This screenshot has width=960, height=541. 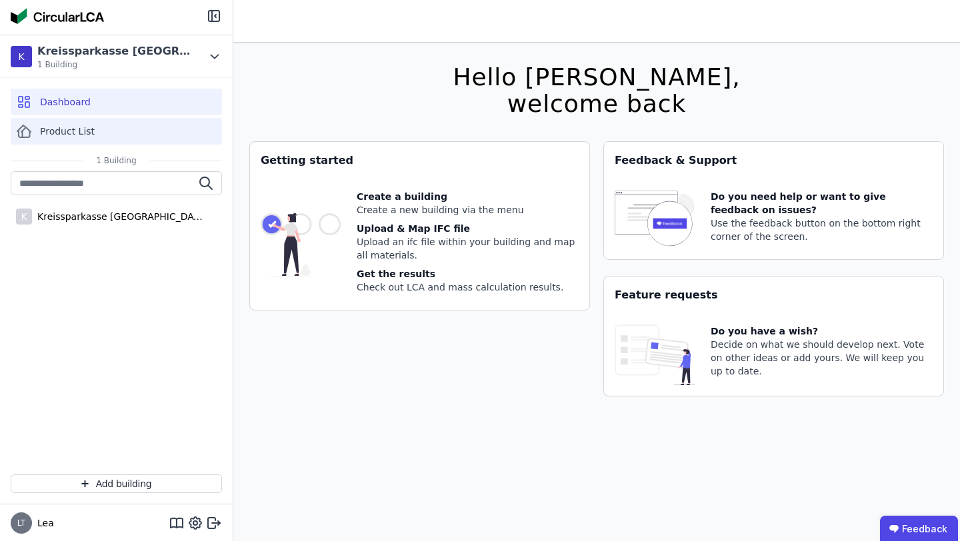 What do you see at coordinates (65, 102) in the screenshot?
I see `span: Dashboard` at bounding box center [65, 102].